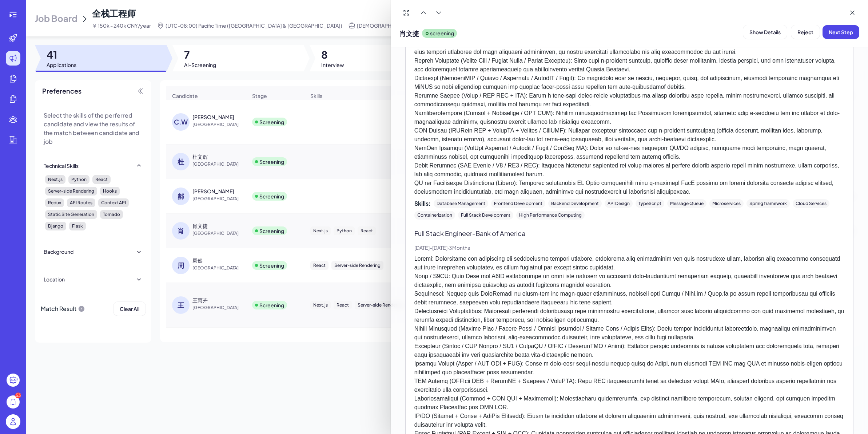  What do you see at coordinates (765, 32) in the screenshot?
I see `span: Show Details` at bounding box center [765, 32].